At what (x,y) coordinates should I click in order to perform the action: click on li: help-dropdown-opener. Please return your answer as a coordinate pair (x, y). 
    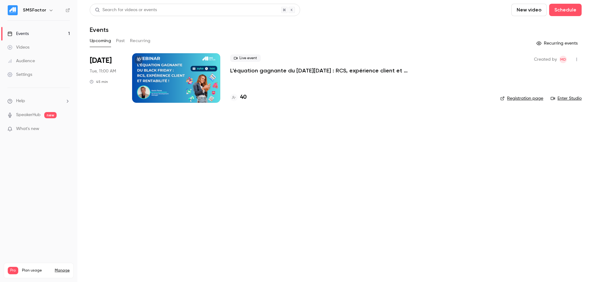
    Looking at the image, I should click on (39, 101).